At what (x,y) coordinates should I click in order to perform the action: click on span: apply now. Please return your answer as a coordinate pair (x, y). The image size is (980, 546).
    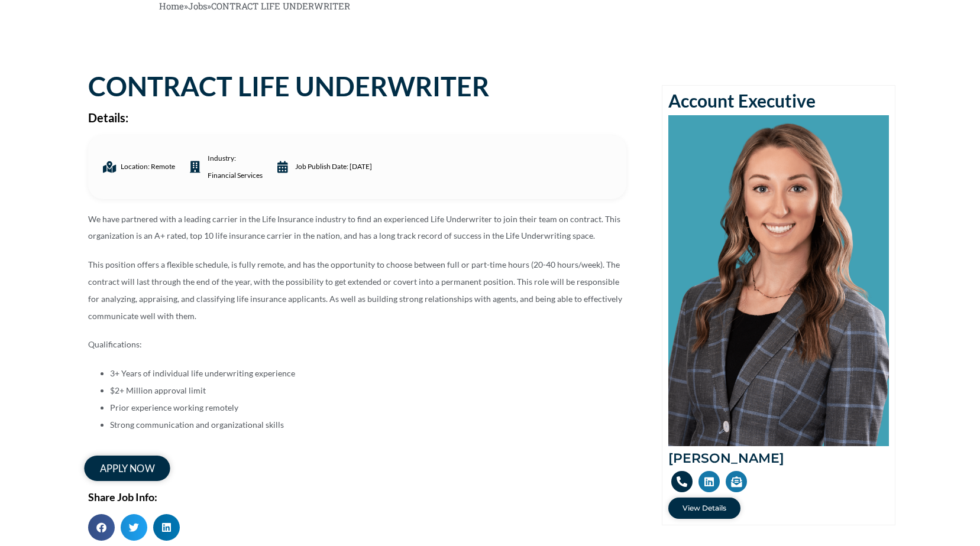
    Looking at the image, I should click on (127, 469).